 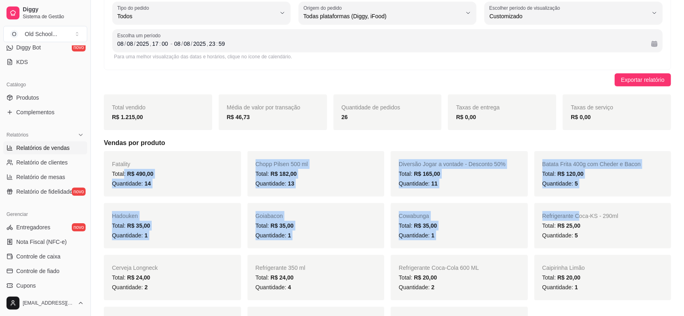 I want to click on a: KDS, so click(x=45, y=62).